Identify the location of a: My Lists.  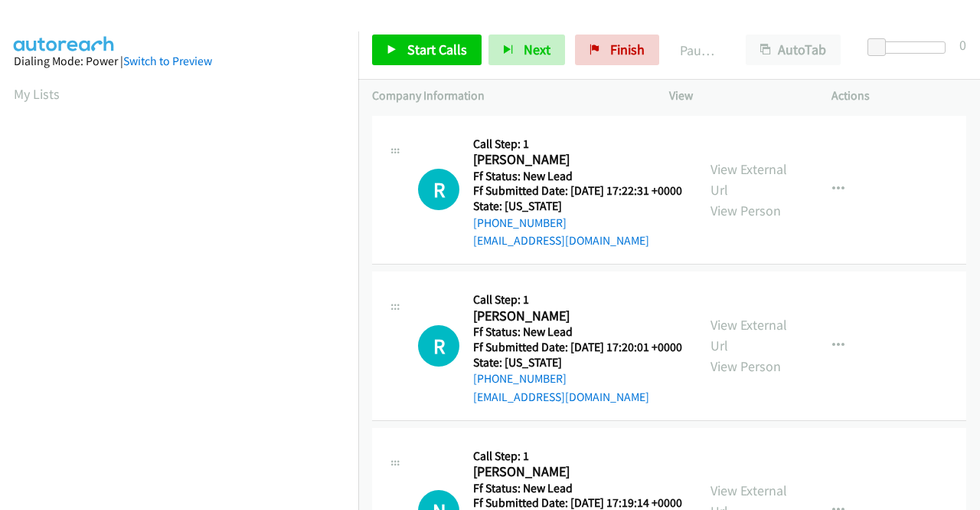
(37, 93).